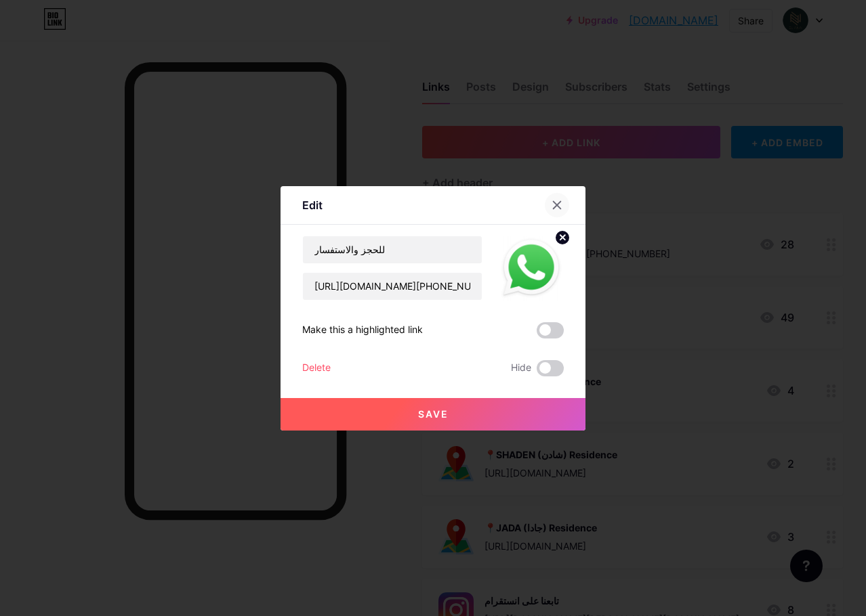 The image size is (866, 616). What do you see at coordinates (531, 268) in the screenshot?
I see `img: link_thumbnail` at bounding box center [531, 268].